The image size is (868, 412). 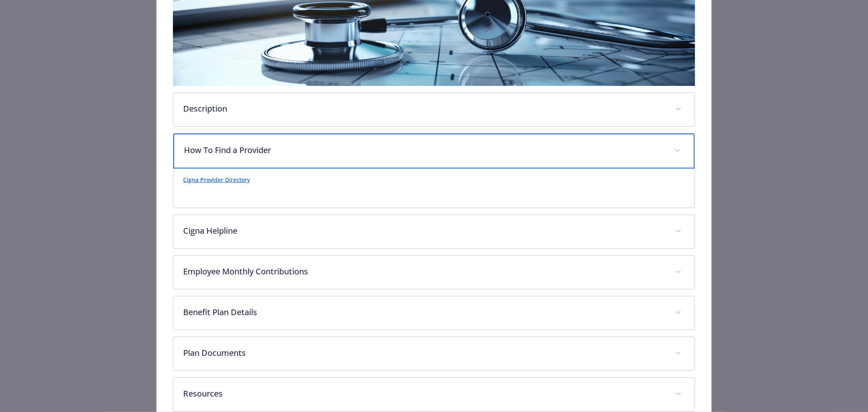 I want to click on a: Cigna Provider Directory, so click(x=217, y=179).